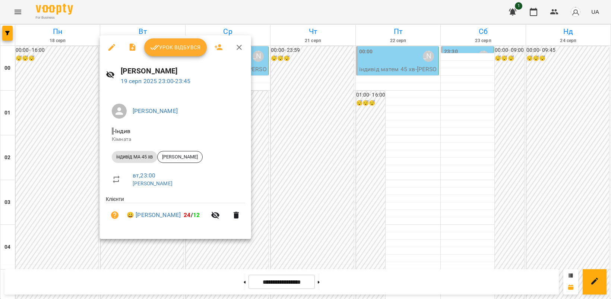 The height and width of the screenshot is (299, 611). What do you see at coordinates (175, 47) in the screenshot?
I see `span: Урок відбувся` at bounding box center [175, 47].